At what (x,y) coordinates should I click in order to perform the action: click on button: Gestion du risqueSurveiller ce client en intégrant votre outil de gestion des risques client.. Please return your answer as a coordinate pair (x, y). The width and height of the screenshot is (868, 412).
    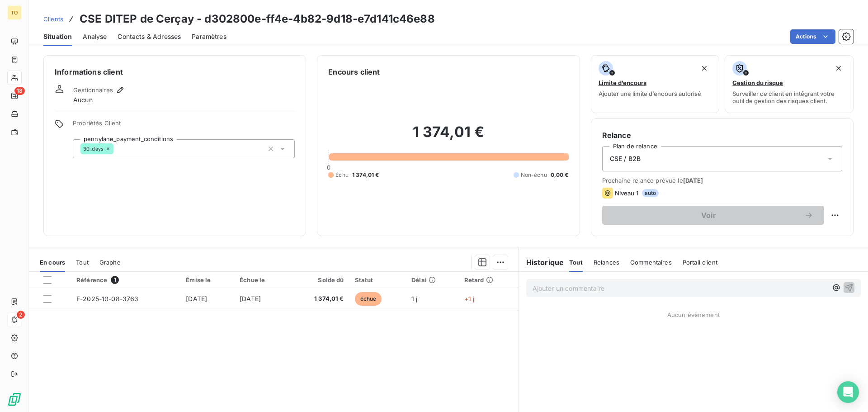
    Looking at the image, I should click on (789, 84).